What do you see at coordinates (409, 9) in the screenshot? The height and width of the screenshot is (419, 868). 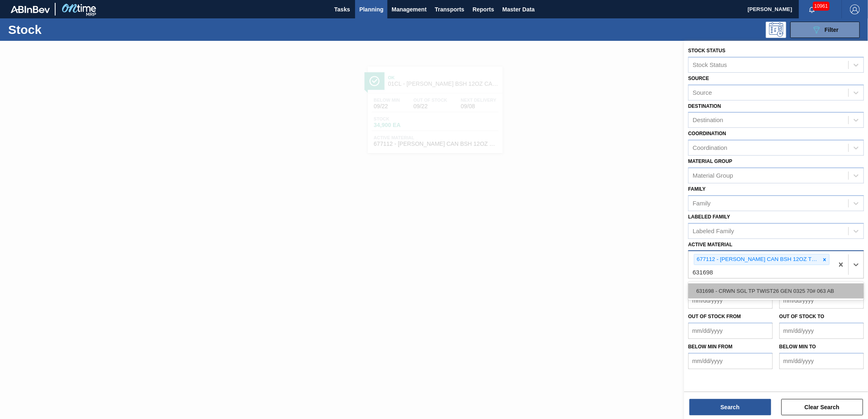 I see `span: Management` at bounding box center [409, 9].